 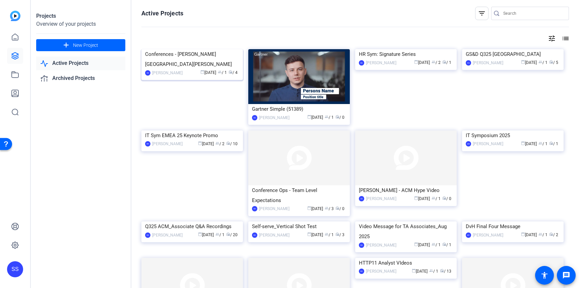 I want to click on mat-icon: add, so click(x=66, y=45).